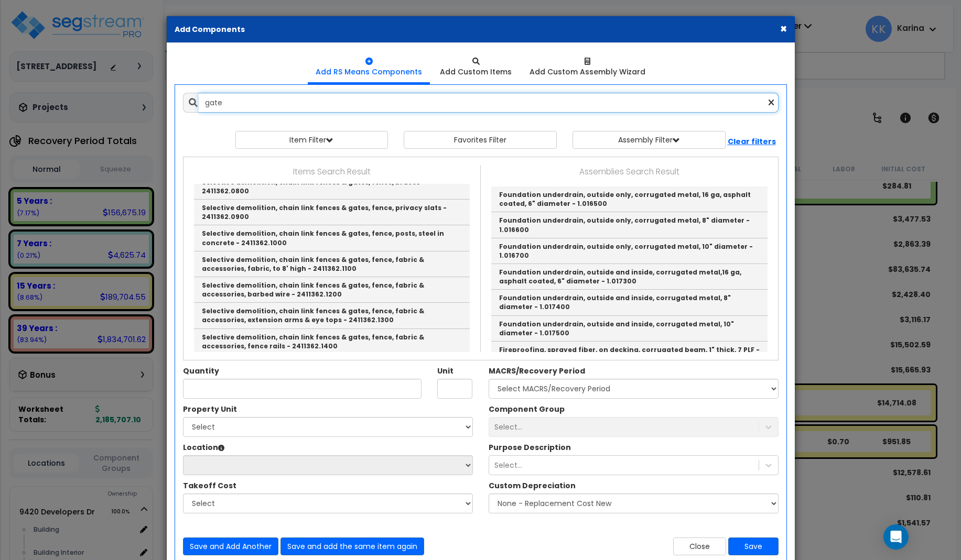  Describe the element at coordinates (754, 546) in the screenshot. I see `button: Save` at that location.